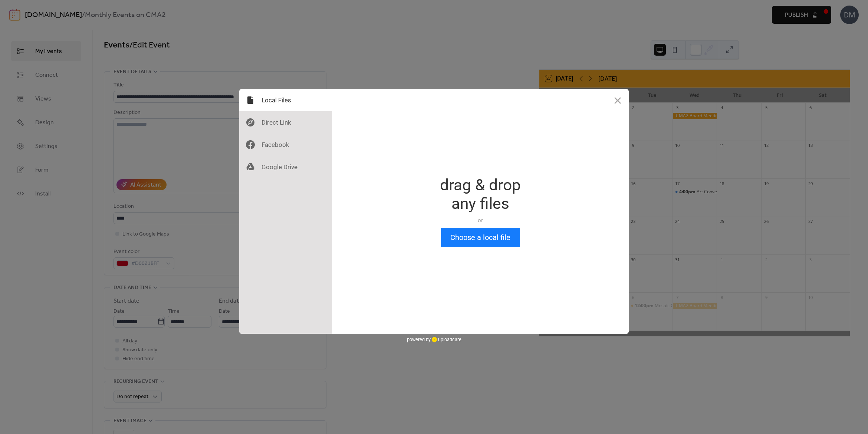 This screenshot has height=434, width=868. Describe the element at coordinates (446, 340) in the screenshot. I see `a: uploadcare` at that location.